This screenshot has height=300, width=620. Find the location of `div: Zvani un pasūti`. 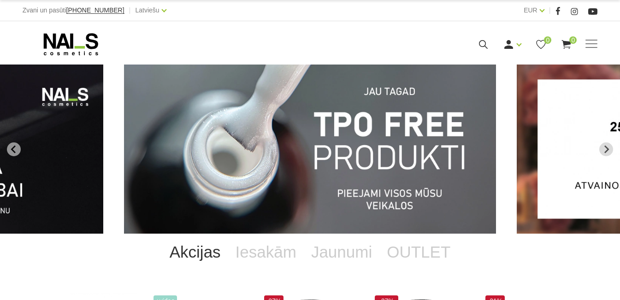

div: Zvani un pasūti is located at coordinates (73, 10).